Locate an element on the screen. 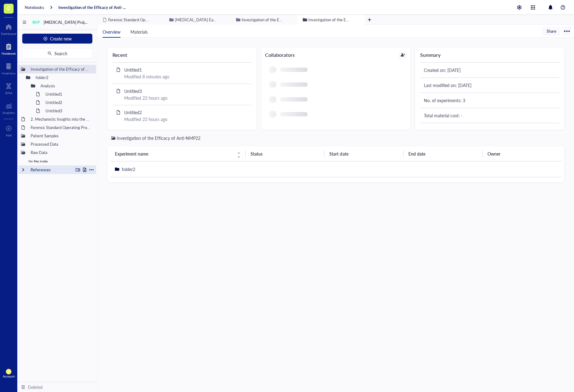  div: Raw Data is located at coordinates (61, 153).